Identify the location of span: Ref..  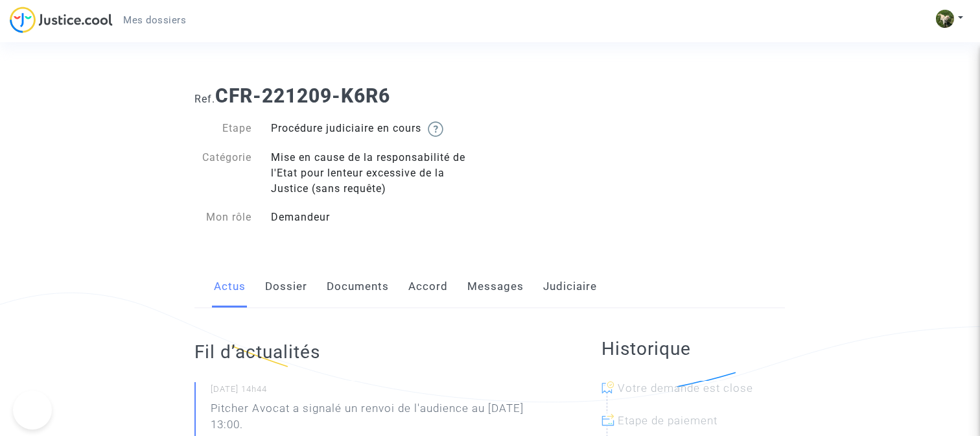
(205, 99).